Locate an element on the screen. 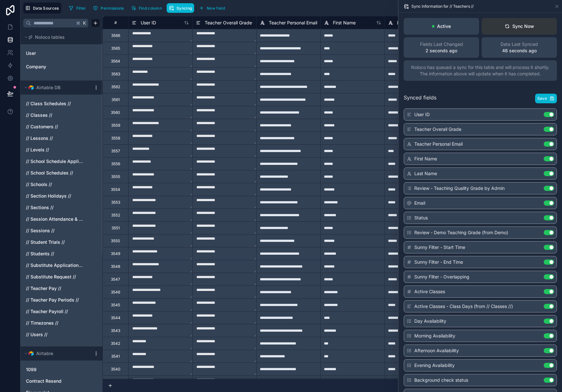  span: Company is located at coordinates (36, 66).